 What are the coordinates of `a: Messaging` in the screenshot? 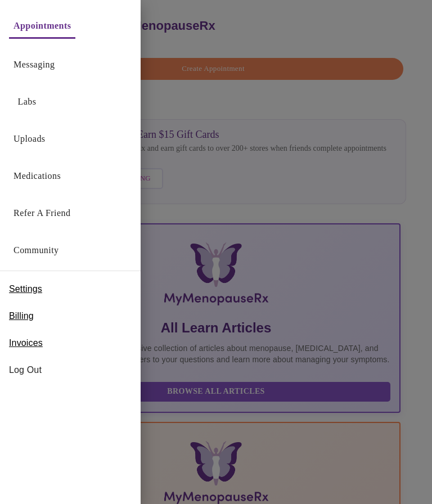 It's located at (34, 64).